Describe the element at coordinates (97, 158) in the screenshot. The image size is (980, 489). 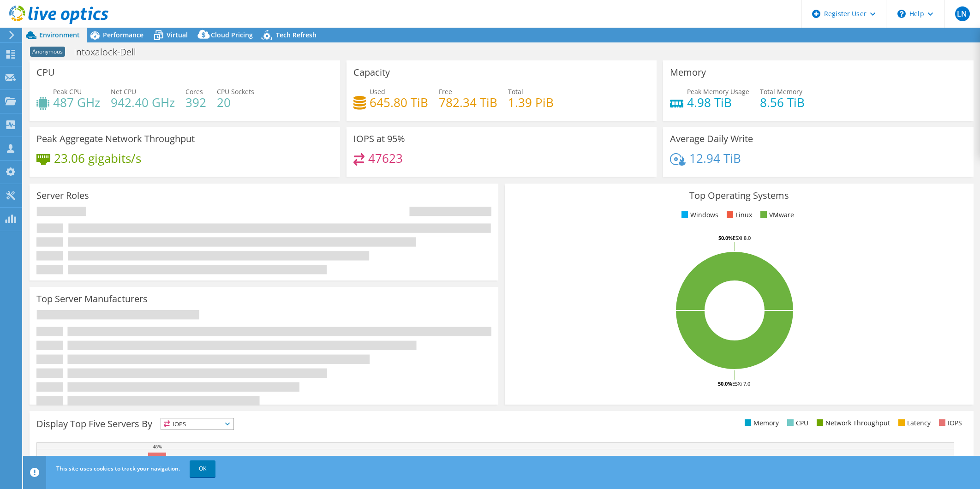
I see `h4: 23.06 gigabits/s` at that location.